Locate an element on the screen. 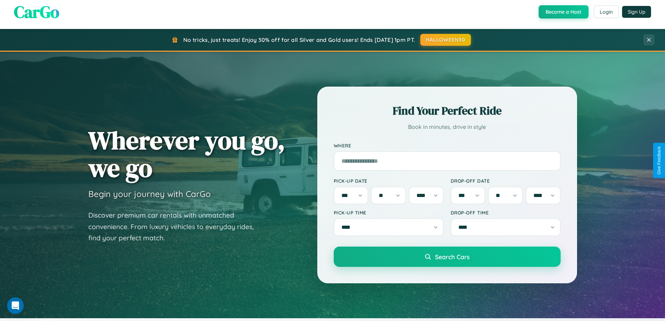  p: Book in minutes, drive in style is located at coordinates (447, 127).